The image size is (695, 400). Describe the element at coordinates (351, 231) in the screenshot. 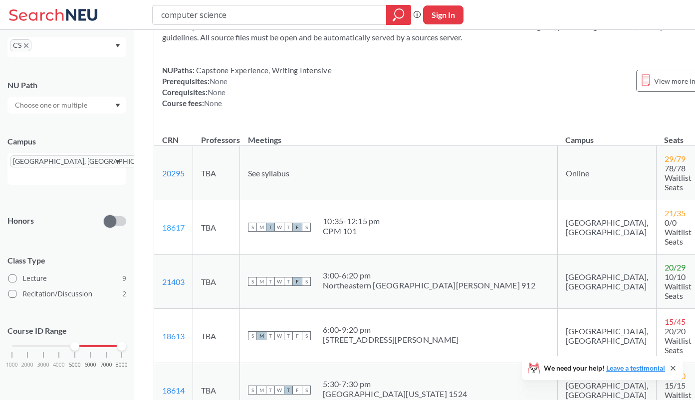

I see `div: CPM 101` at that location.